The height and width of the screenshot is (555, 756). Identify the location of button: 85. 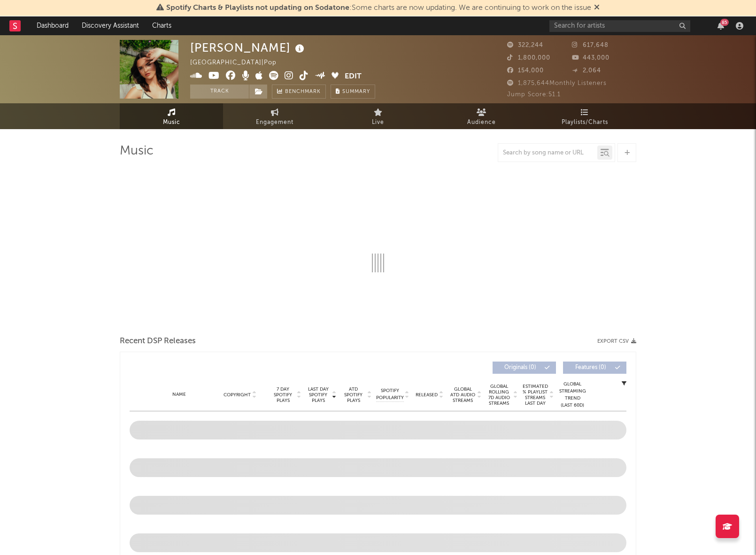
(721, 26).